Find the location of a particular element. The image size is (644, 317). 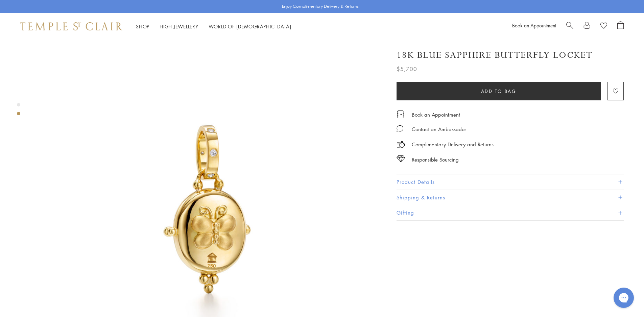

div: Responsible Sourcing is located at coordinates (435, 159).